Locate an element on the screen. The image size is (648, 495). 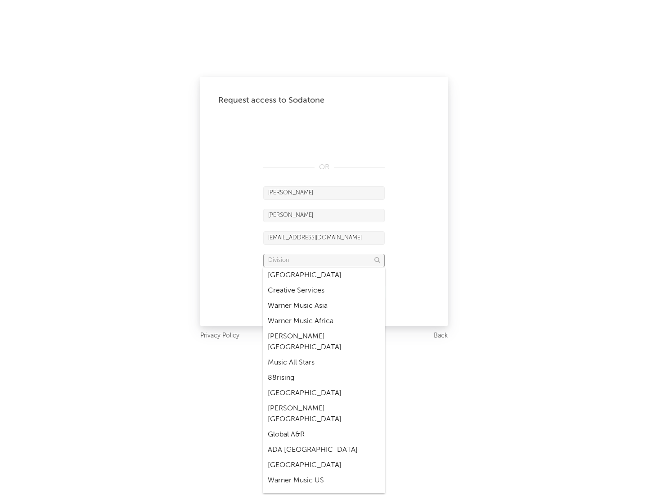
div: Global A&R is located at coordinates (324, 434).